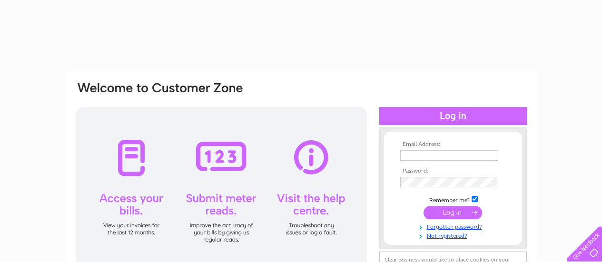 The height and width of the screenshot is (262, 602). What do you see at coordinates (453, 199) in the screenshot?
I see `td: Remember me?` at bounding box center [453, 199].